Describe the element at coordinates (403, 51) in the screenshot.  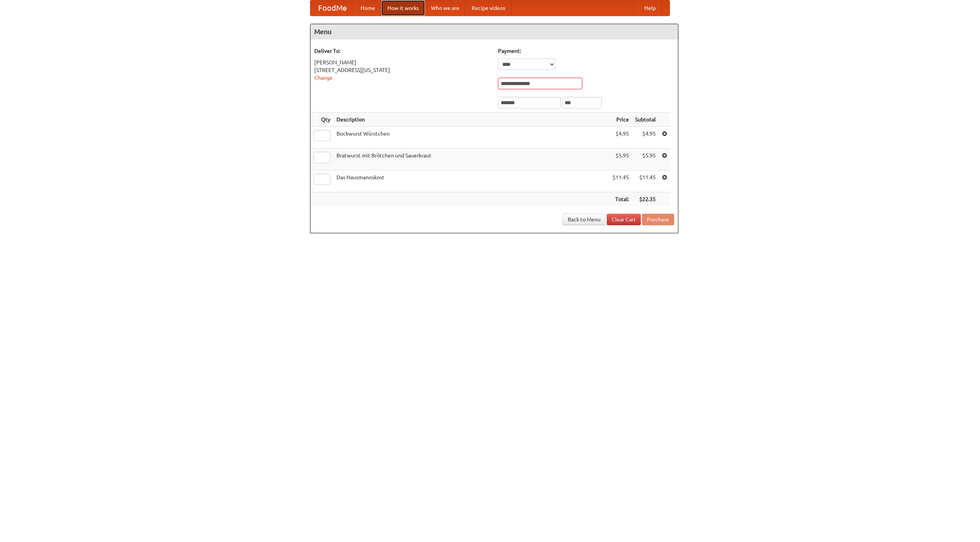
I see `h5: Deliver To:` at that location.